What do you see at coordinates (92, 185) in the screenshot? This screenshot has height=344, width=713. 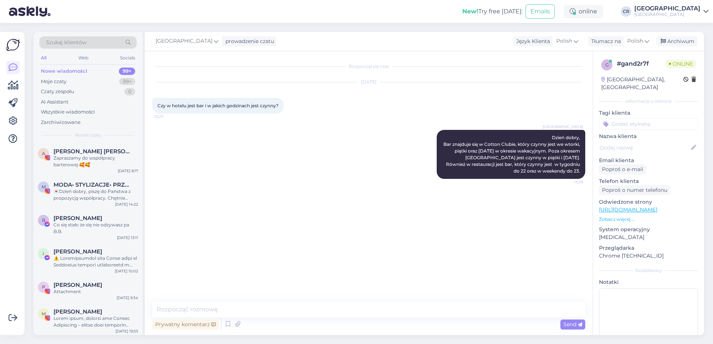 I see `span: MODA• STYLIZACJE• PRZEGLĄDY KOLEKCJI` at bounding box center [92, 185].